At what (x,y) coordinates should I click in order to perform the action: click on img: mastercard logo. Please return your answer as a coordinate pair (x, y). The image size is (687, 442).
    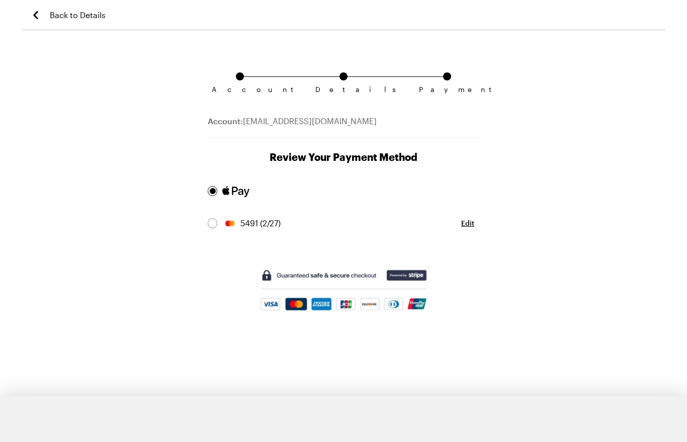
    Looking at the image, I should click on (230, 223).